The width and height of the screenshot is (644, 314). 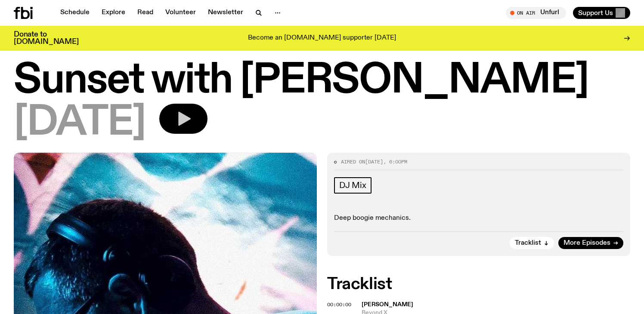 I want to click on button: 00:00:00, so click(x=339, y=305).